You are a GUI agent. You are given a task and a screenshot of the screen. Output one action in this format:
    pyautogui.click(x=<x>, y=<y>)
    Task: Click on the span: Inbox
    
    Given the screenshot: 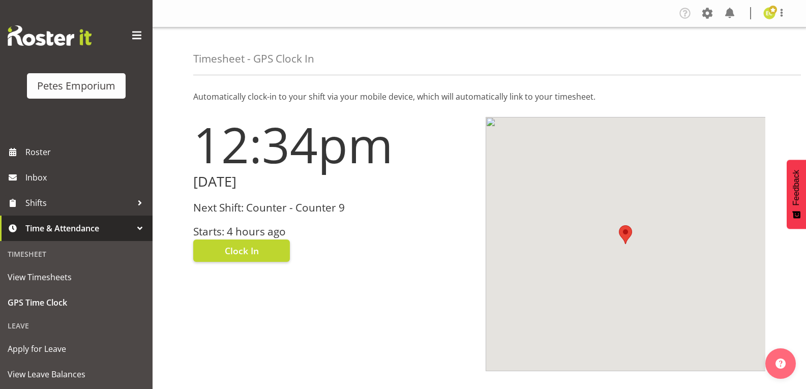 What is the action you would take?
    pyautogui.click(x=86, y=177)
    